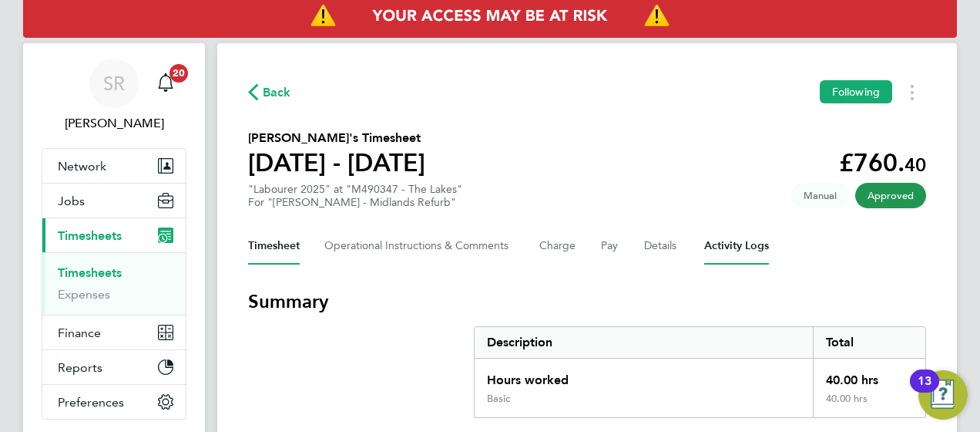 The image size is (980, 432). I want to click on div: Summary, so click(700, 372).